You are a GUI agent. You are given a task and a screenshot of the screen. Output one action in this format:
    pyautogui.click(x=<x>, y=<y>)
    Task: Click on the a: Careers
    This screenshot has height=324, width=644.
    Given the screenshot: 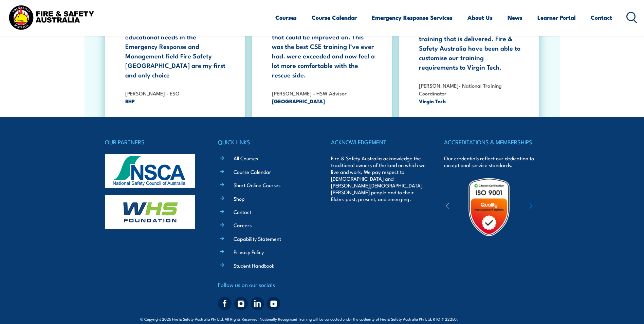 What is the action you would take?
    pyautogui.click(x=242, y=225)
    